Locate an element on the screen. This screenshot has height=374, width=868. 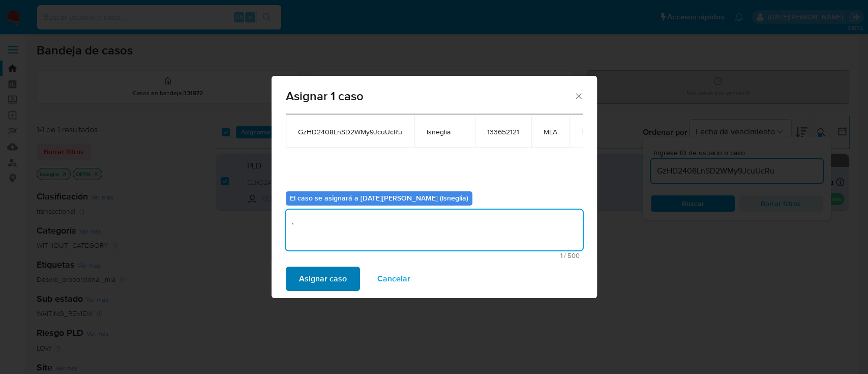
span: lsneglia is located at coordinates (444, 132).